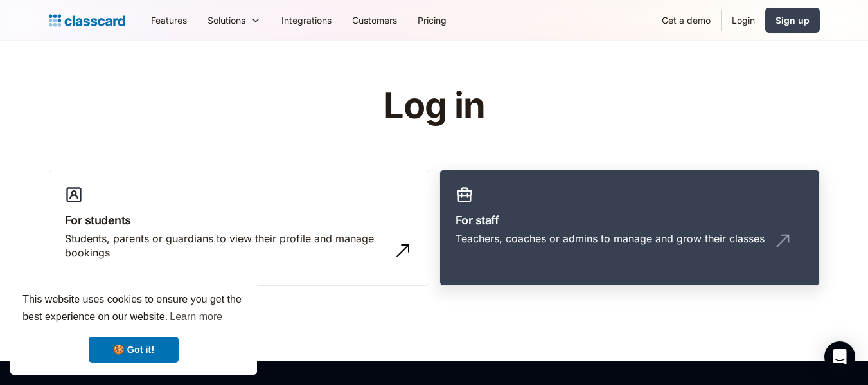 This screenshot has width=868, height=385. Describe the element at coordinates (432, 20) in the screenshot. I see `a: Pricing` at that location.